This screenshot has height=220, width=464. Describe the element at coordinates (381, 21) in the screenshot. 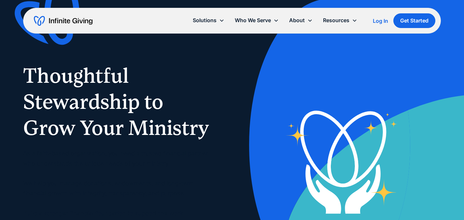

I see `div: Log In` at that location.